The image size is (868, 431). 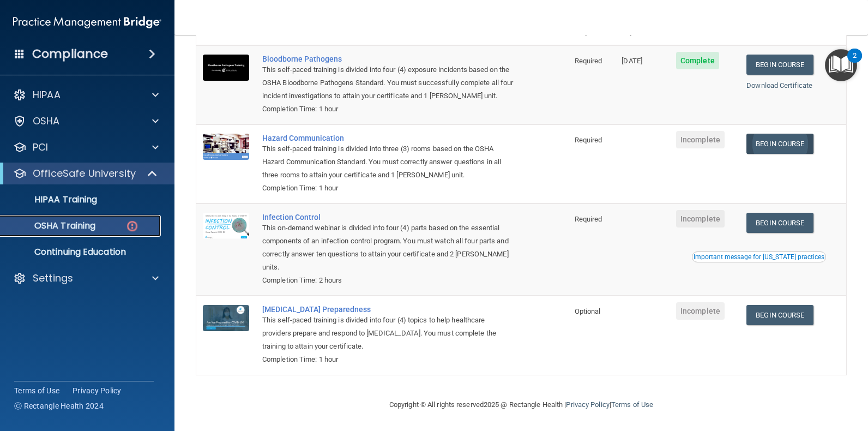 What do you see at coordinates (388, 59) in the screenshot?
I see `div: Bloodborne Pathogens` at bounding box center [388, 59].